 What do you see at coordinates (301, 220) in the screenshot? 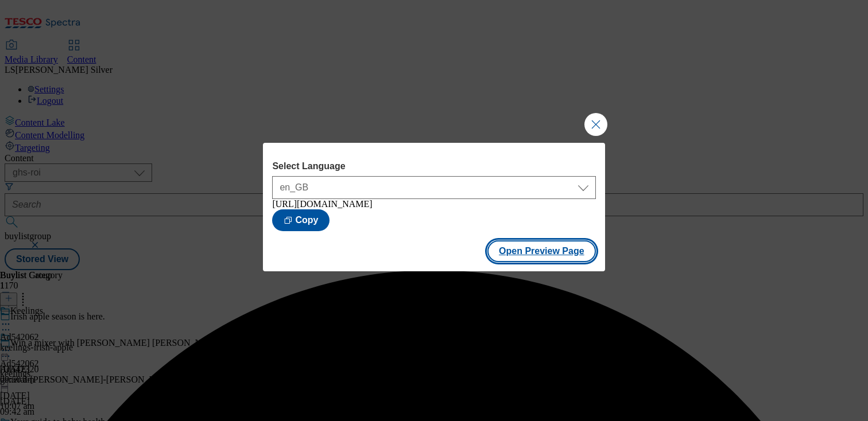
I see `button: Copy` at bounding box center [301, 220].